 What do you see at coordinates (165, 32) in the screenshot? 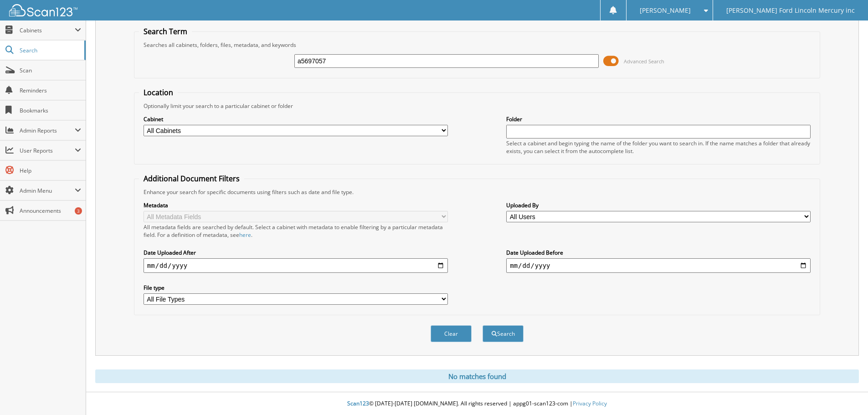
I see `legend: Search Term` at bounding box center [165, 32].